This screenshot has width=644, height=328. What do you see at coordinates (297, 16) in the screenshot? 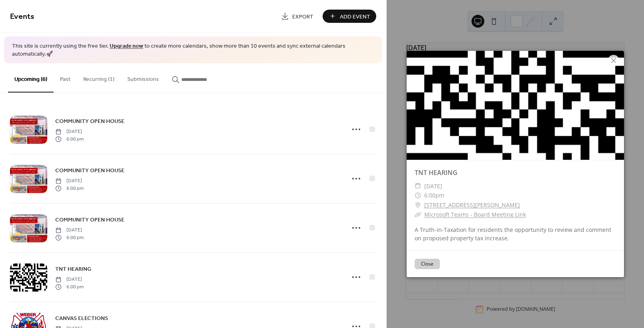
I see `a: Export` at bounding box center [297, 16].